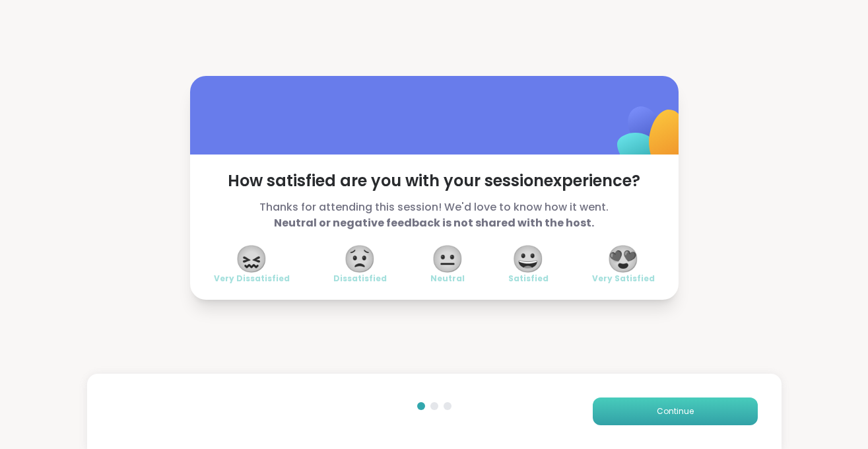 Image resolution: width=868 pixels, height=449 pixels. I want to click on span: Satisfied, so click(528, 278).